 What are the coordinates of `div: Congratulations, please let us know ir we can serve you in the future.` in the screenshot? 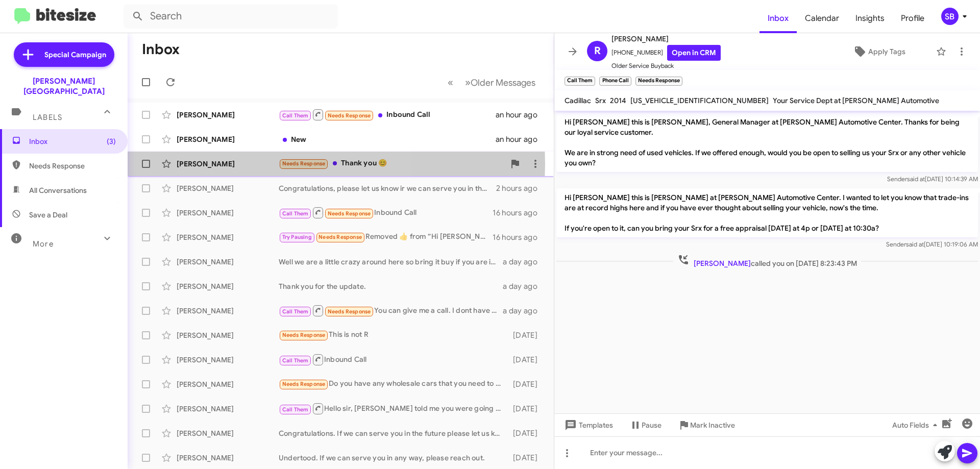 It's located at (388, 188).